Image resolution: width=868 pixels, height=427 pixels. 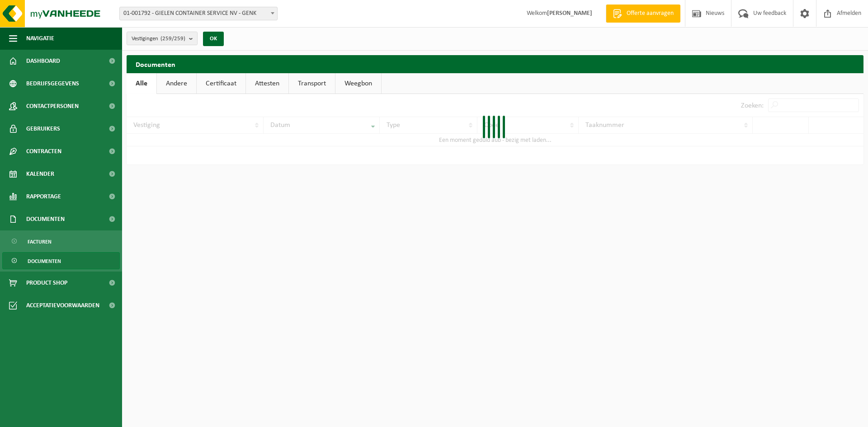 I want to click on button: OK, so click(x=213, y=39).